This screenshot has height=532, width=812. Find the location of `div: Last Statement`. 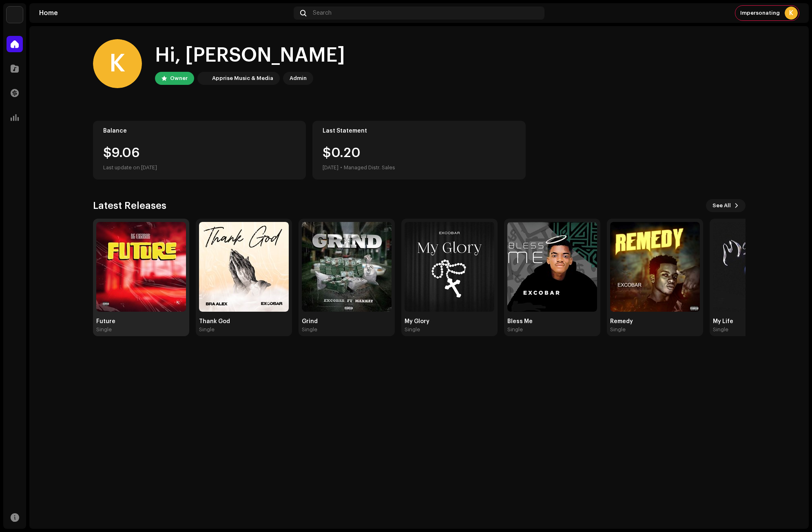

div: Last Statement is located at coordinates (419, 131).